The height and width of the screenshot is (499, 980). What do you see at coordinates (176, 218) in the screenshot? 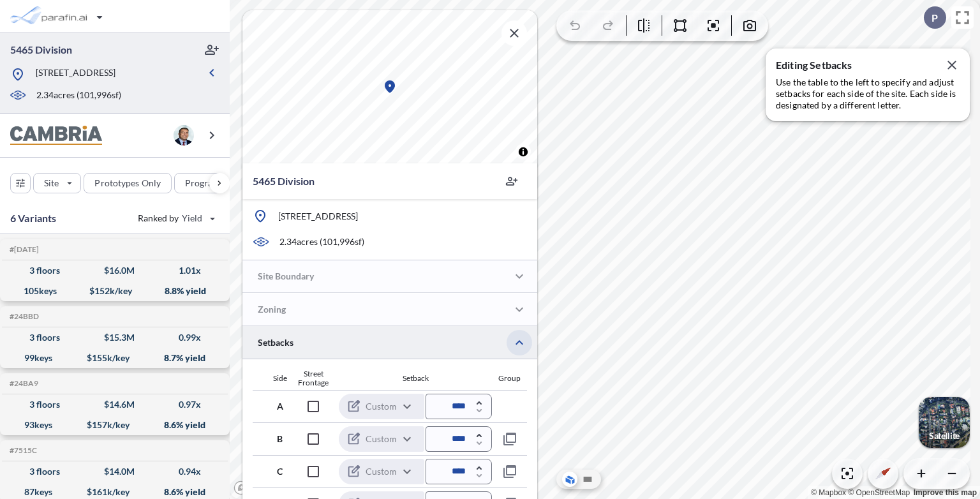
I see `button: Ranked by Yield` at bounding box center [176, 218].